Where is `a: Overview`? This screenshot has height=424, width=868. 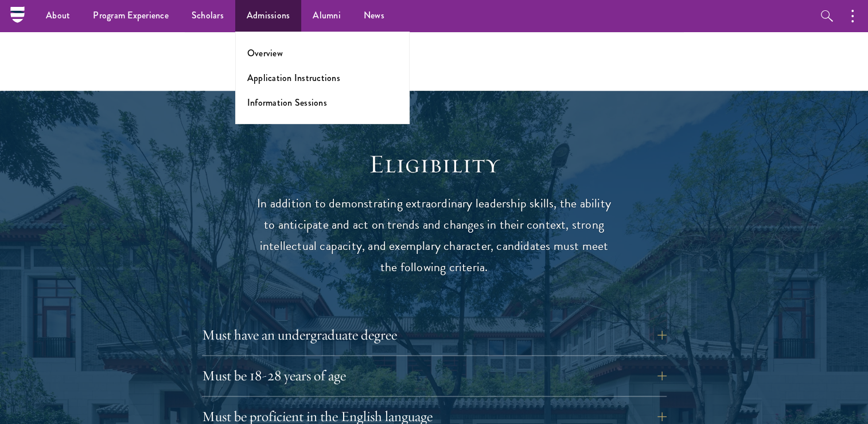 a: Overview is located at coordinates (265, 53).